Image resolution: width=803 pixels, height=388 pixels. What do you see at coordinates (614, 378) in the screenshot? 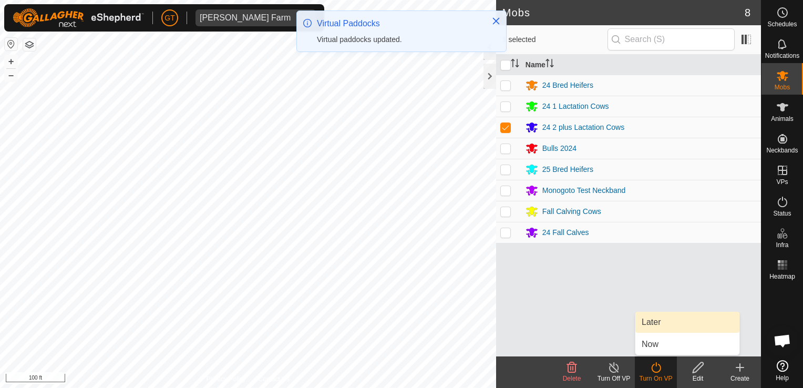
I see `div: Turn Off VP` at bounding box center [614, 378].